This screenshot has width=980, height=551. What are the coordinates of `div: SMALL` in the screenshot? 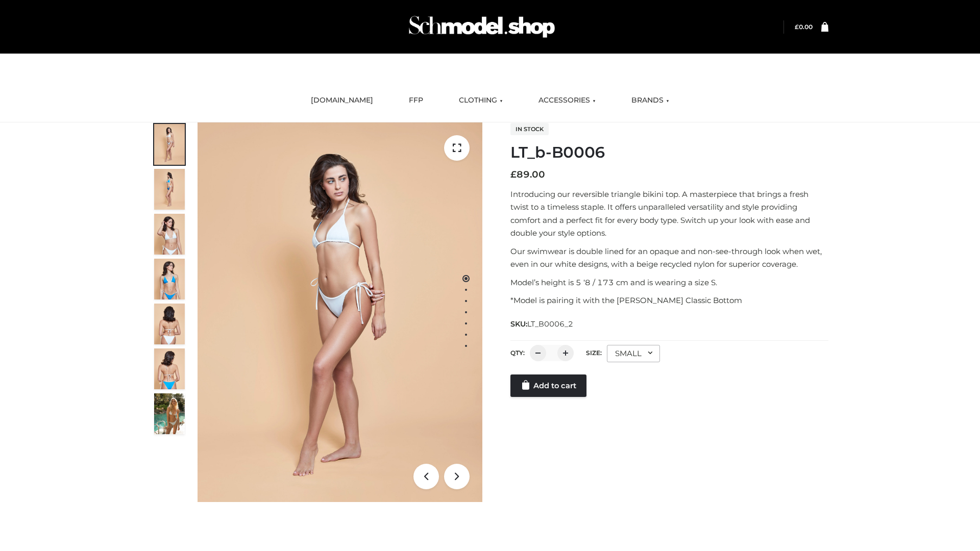 It's located at (633, 353).